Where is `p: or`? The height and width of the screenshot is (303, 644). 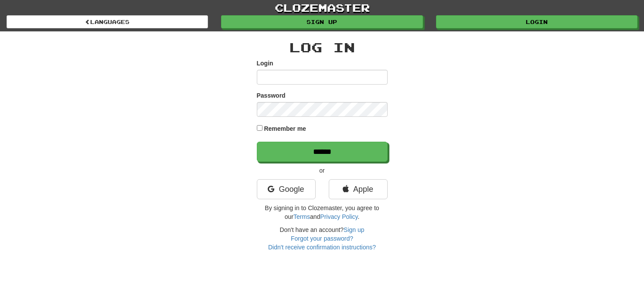 p: or is located at coordinates (322, 170).